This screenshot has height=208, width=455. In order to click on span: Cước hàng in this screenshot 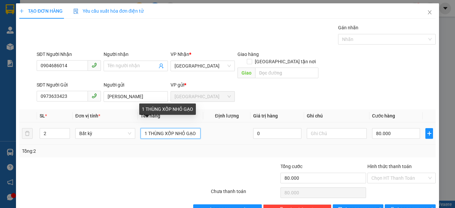, I will do `click(384, 116)`.